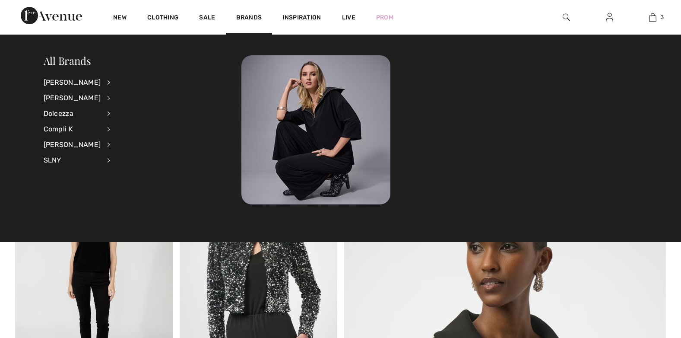  What do you see at coordinates (566, 17) in the screenshot?
I see `img: search the website` at bounding box center [566, 17].